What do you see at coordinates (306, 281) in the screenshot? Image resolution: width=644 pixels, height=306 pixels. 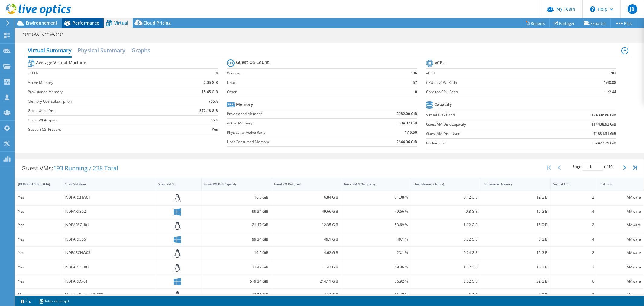 I see `div: 214.11 GiB` at bounding box center [306, 281].